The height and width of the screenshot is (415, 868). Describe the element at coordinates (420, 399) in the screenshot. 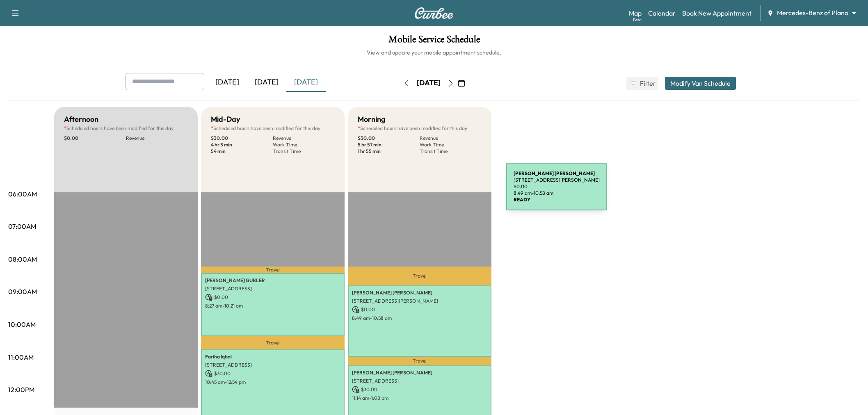

I see `p: 11:14 am - 1:08 pm` at that location.